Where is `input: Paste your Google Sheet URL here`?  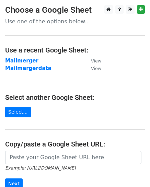
input: Paste your Google Sheet URL here is located at coordinates (73, 158).